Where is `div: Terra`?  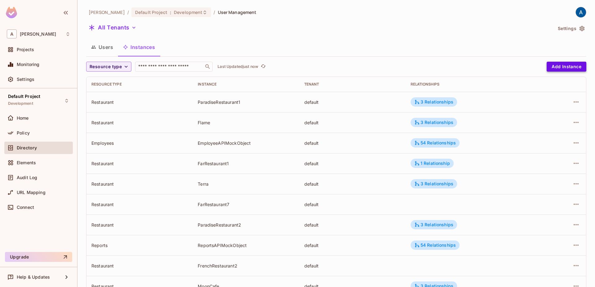
div: Terra is located at coordinates (246, 184).